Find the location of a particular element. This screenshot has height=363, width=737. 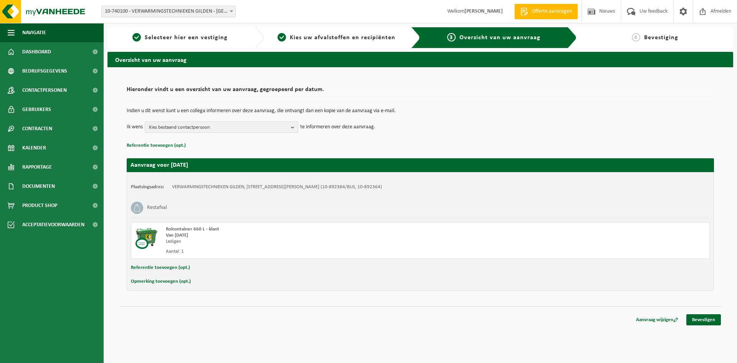

p: Indien u dit wenst kunt u een collega informeren over deze aanvraag, die ontvangt dan een kopie v... is located at coordinates (421, 111).